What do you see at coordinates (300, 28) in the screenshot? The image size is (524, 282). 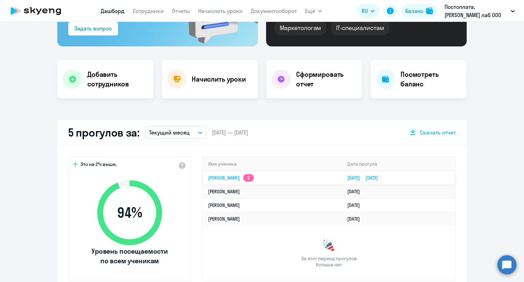 I see `div: Маркетологам` at bounding box center [300, 28].